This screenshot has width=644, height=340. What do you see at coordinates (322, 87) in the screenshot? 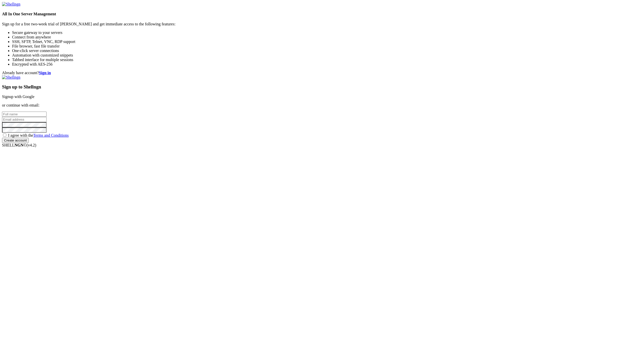
I see `h3: Sign up to Shellngn` at bounding box center [322, 87].